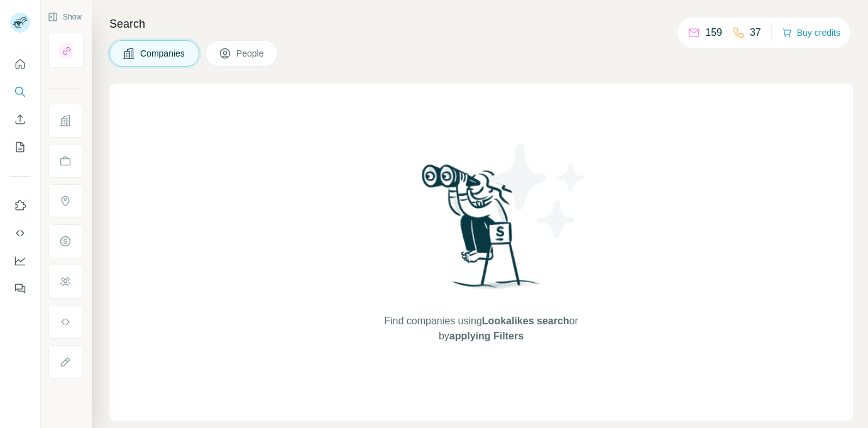  I want to click on h4: Search, so click(481, 24).